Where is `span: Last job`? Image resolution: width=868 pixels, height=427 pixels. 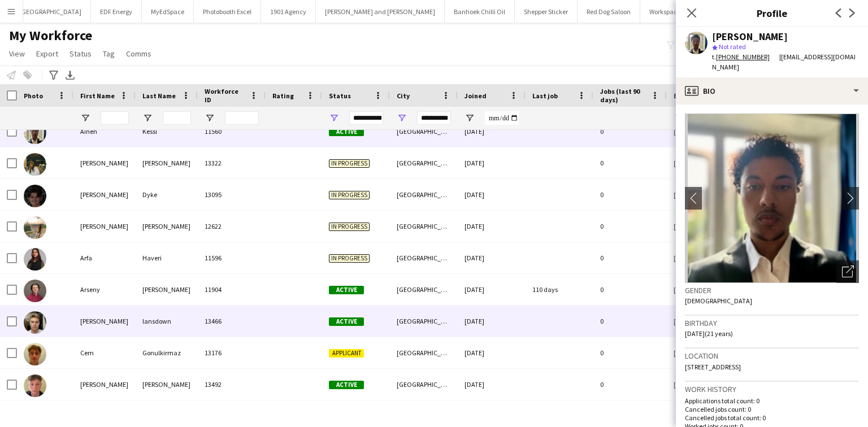 span: Last job is located at coordinates (545, 96).